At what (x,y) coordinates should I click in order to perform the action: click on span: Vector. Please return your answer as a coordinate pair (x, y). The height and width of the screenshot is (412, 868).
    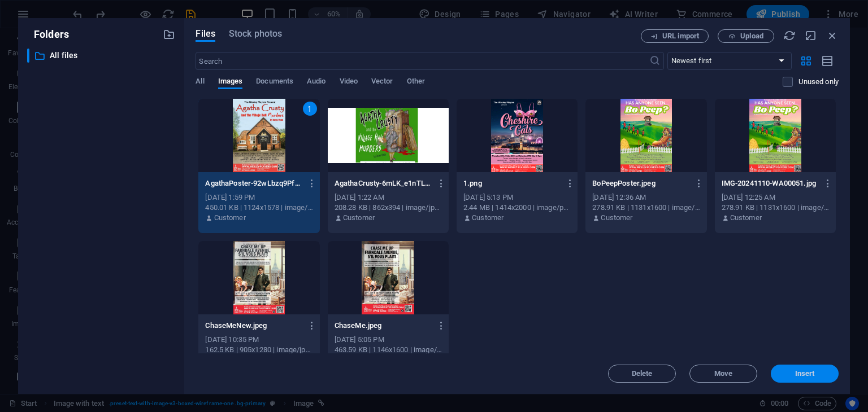
    Looking at the image, I should click on (382, 83).